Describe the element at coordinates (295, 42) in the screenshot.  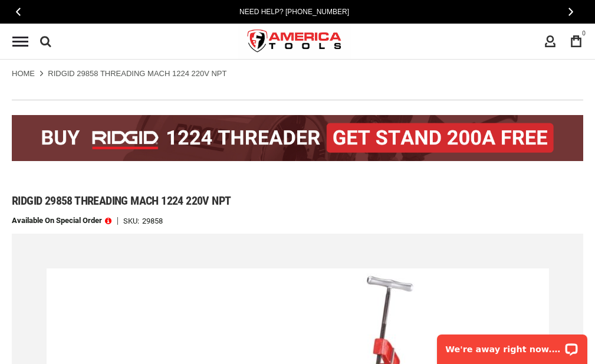
I see `img: America Tools` at that location.